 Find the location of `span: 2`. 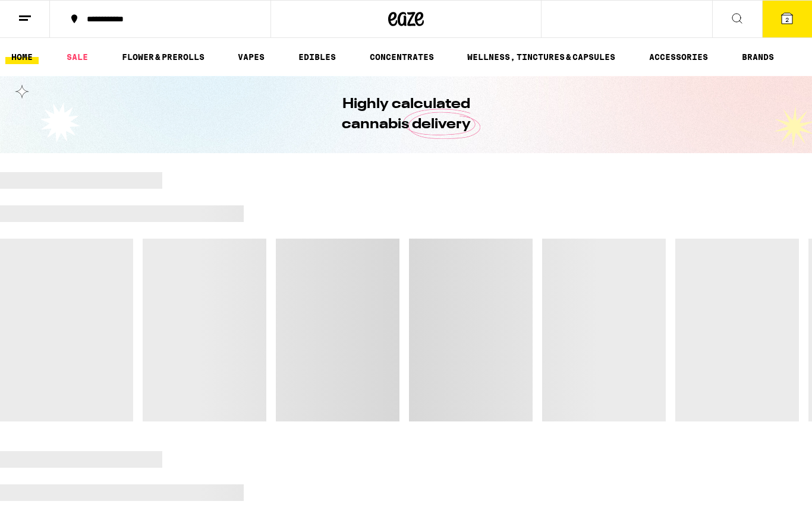

span: 2 is located at coordinates (787, 19).